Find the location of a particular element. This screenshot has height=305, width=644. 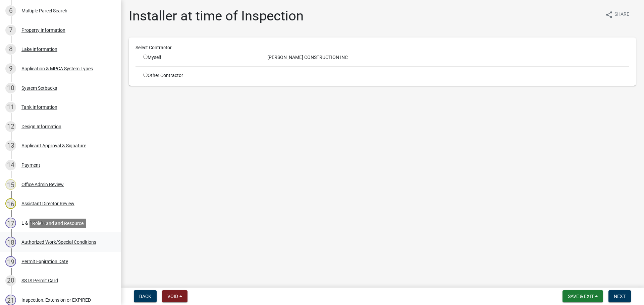

div: Authorized Work/Special Conditions is located at coordinates (59, 242).